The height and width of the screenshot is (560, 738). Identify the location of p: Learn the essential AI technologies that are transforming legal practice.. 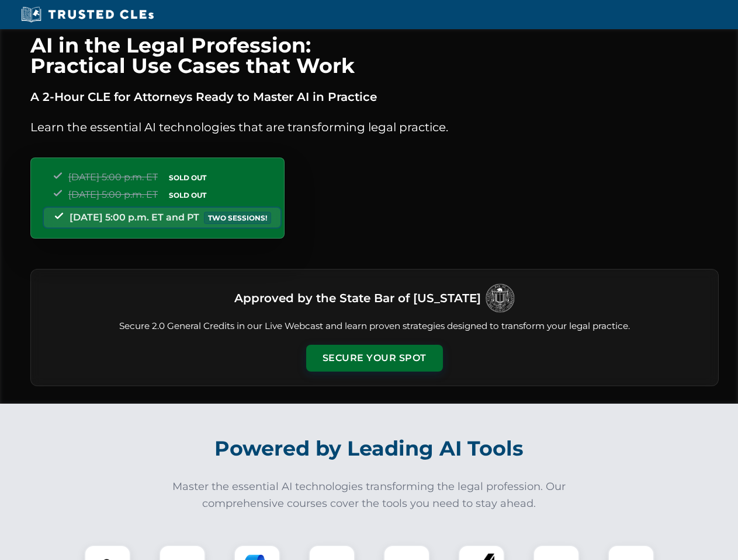
(374, 127).